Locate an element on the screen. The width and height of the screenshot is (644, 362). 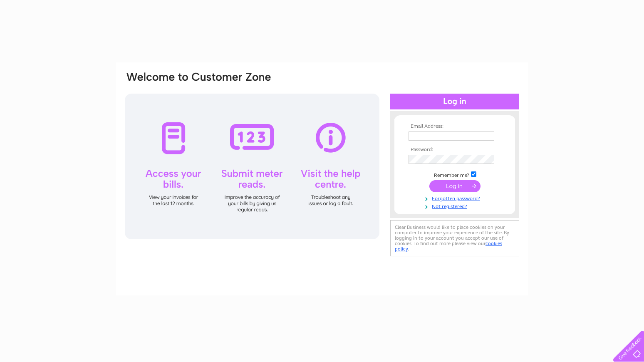
a: Not registered? is located at coordinates (455, 205).